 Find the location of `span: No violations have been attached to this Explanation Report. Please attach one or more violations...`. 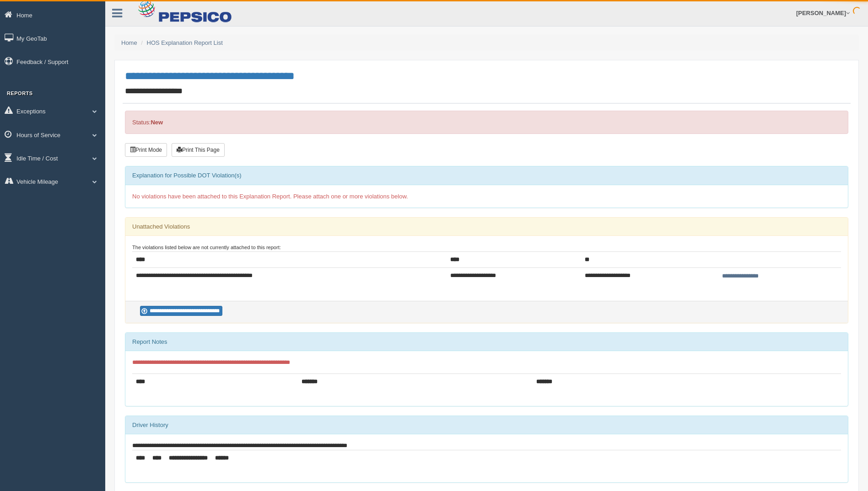

span: No violations have been attached to this Explanation Report. Please attach one or more violations... is located at coordinates (270, 196).